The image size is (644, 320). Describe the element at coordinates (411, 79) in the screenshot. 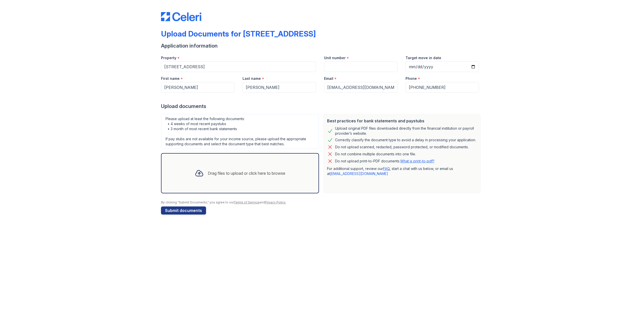

I see `label: Phone` at that location.